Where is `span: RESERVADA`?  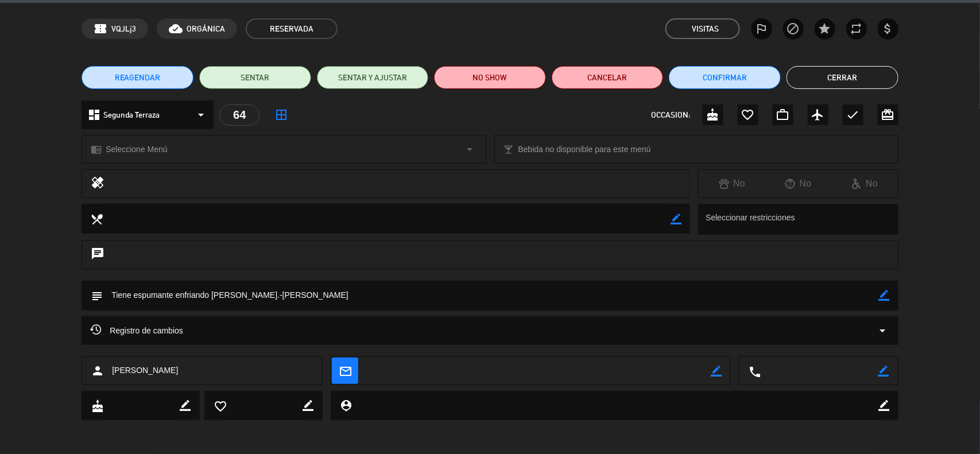 span: RESERVADA is located at coordinates (292, 28).